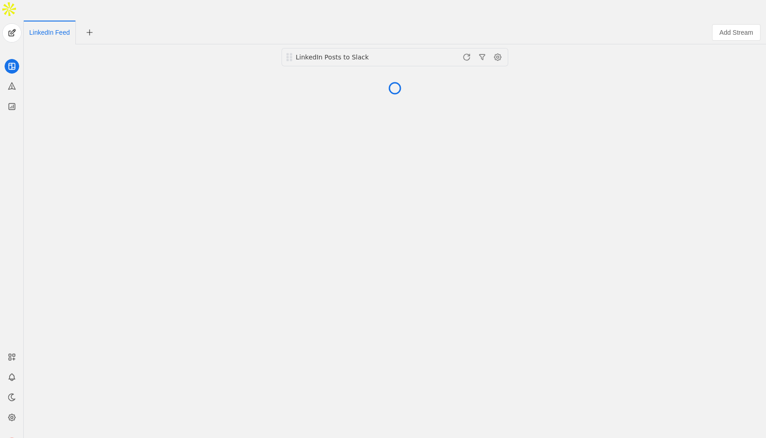 The image size is (766, 438). I want to click on button: Add Stream, so click(737, 32).